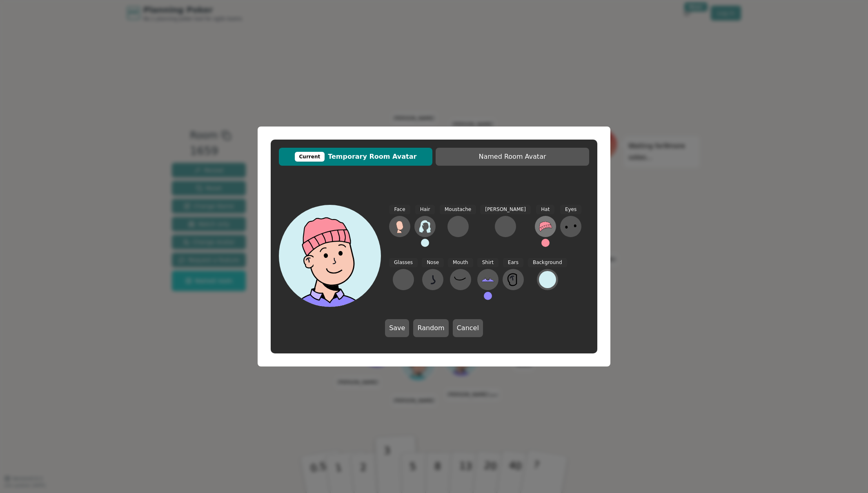 Image resolution: width=868 pixels, height=493 pixels. Describe the element at coordinates (404, 262) in the screenshot. I see `span: Glasses` at that location.